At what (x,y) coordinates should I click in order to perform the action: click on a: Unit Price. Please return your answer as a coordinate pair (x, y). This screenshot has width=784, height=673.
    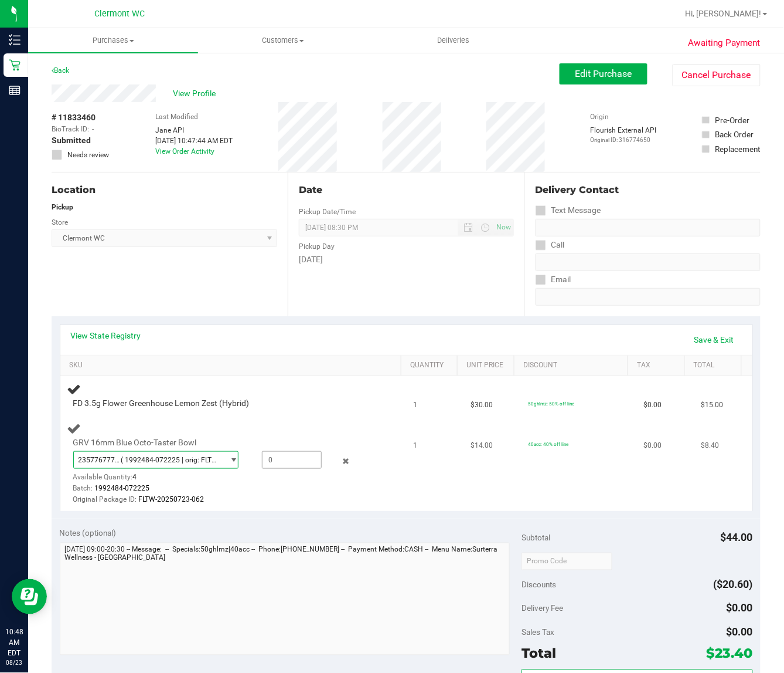
    Looking at the image, I should click on (488, 366).